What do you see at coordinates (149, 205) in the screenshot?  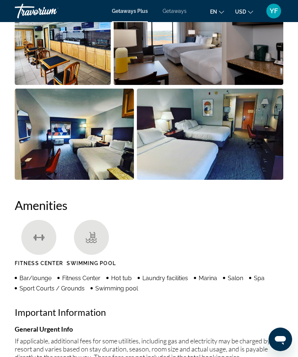 I see `h2: Amenities` at bounding box center [149, 205].